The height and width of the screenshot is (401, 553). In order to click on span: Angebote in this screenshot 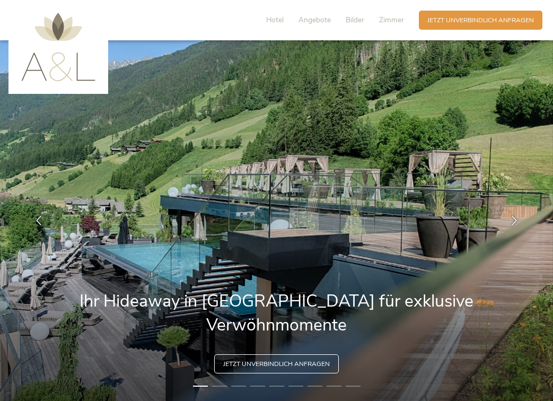, I will do `click(315, 20)`.